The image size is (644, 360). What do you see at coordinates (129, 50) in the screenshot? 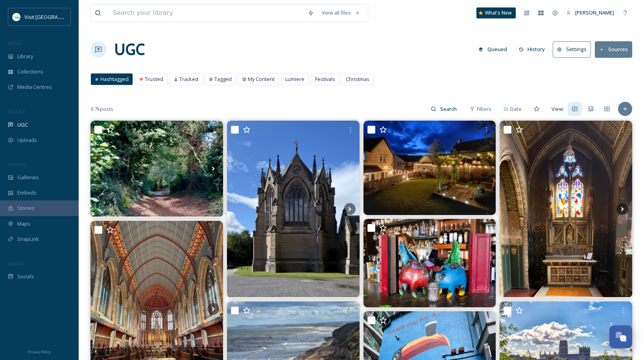
I see `h1: UGC` at bounding box center [129, 50].